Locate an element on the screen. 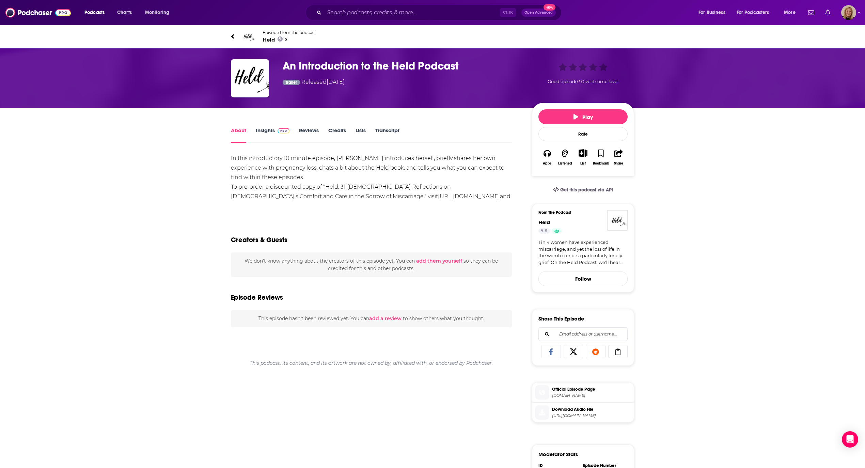  a: Reviews is located at coordinates (309, 135).